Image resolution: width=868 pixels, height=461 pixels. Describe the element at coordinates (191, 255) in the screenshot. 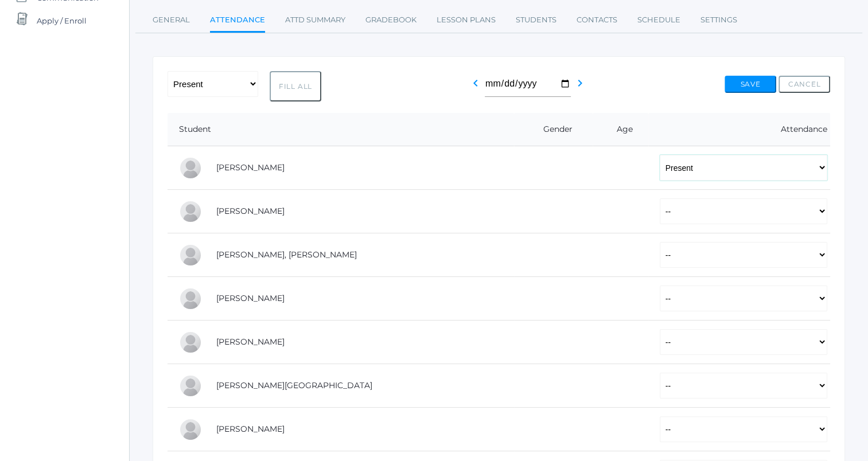

I see `div: Presley Davenport` at that location.